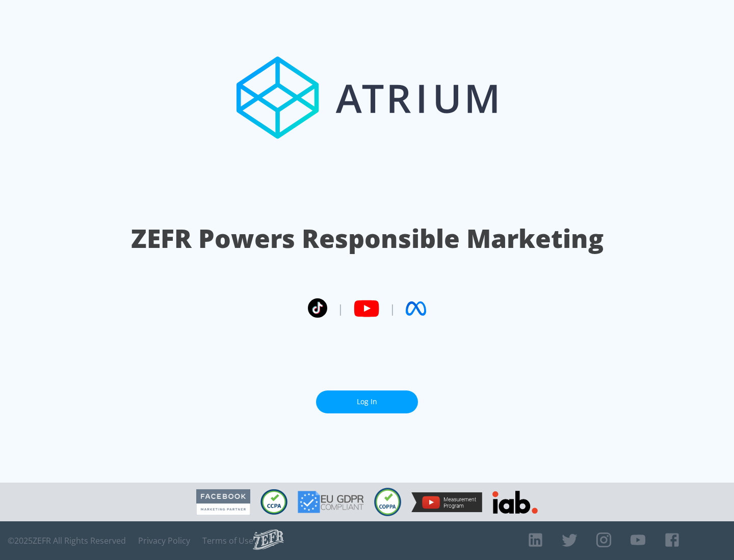 This screenshot has width=734, height=560. What do you see at coordinates (274, 503) in the screenshot?
I see `img: CCPA Compliant` at bounding box center [274, 503].